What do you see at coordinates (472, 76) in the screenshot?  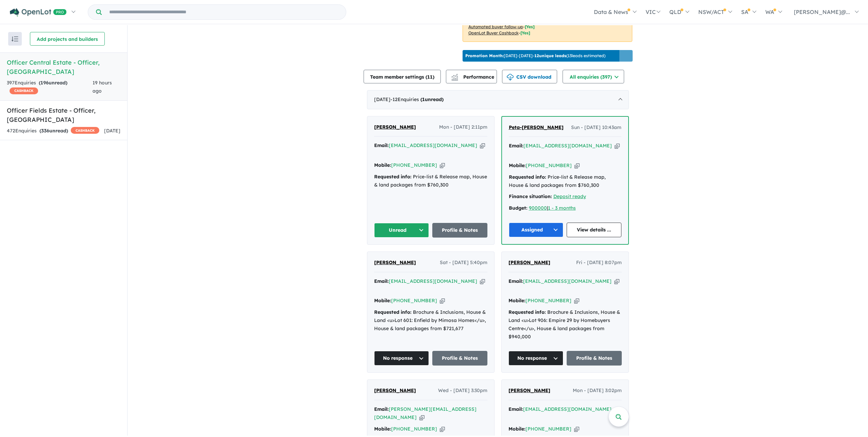 I see `button: Performance` at bounding box center [472, 76].